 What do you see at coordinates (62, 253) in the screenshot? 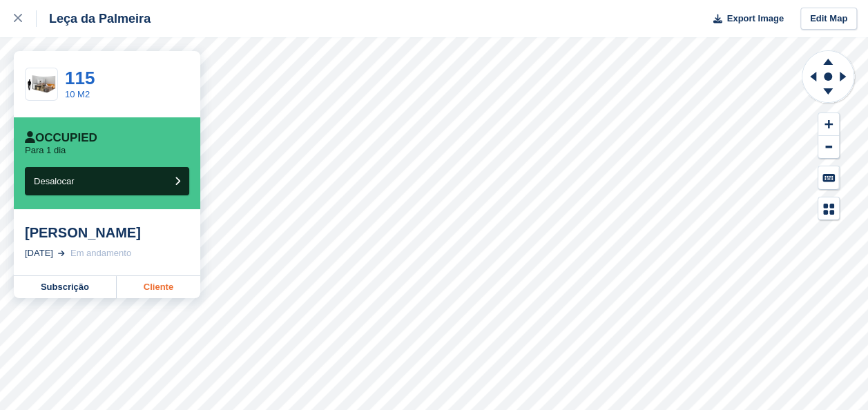
I see `img: arrow-right-light-icn-cde0832a797a2874e46488d9cf13f60e5c3a73dbe684e267c42b8395dfbc2abf.svg` at bounding box center [62, 253].